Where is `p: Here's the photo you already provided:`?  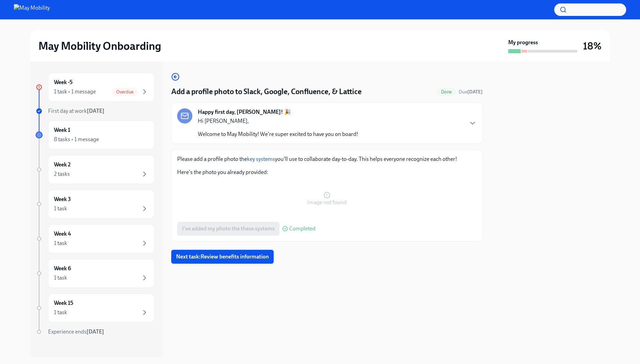 p: Here's the photo you already provided: is located at coordinates (327, 172).